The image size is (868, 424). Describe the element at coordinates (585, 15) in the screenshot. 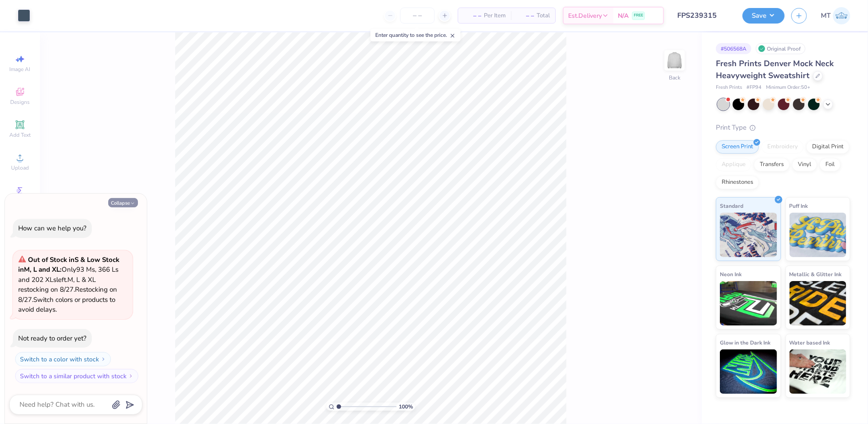

I see `span: Est. Delivery` at that location.